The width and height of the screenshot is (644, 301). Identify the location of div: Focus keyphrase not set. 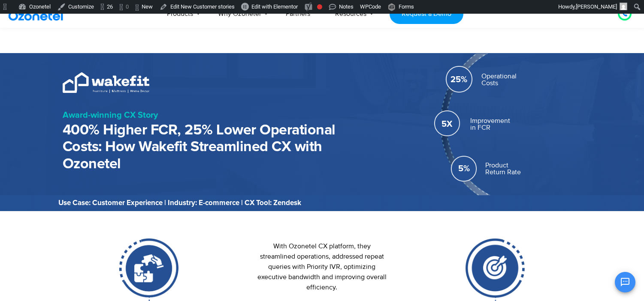
(320, 7).